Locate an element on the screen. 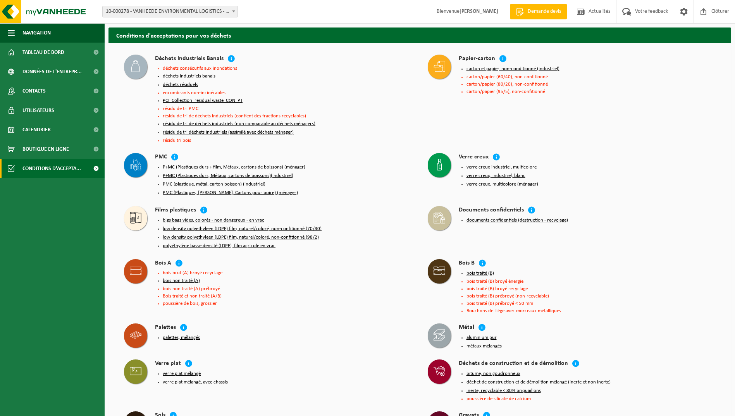 The image size is (735, 416). button: verre creux, industriel, blanc is located at coordinates (496, 176).